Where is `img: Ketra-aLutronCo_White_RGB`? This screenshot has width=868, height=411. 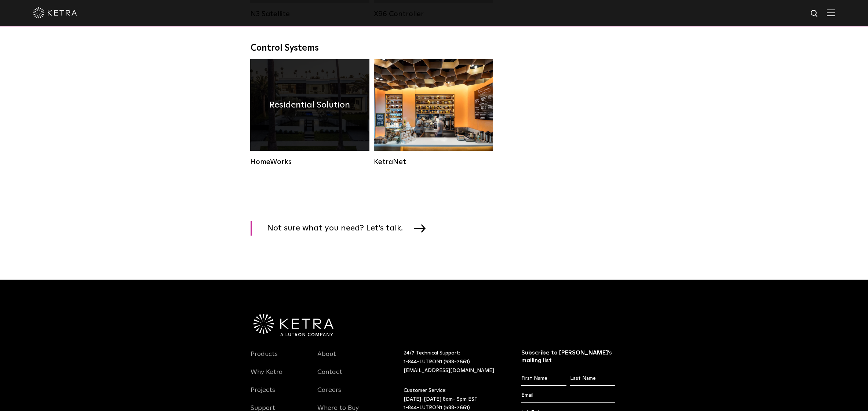 img: Ketra-aLutronCo_White_RGB is located at coordinates (294, 325).